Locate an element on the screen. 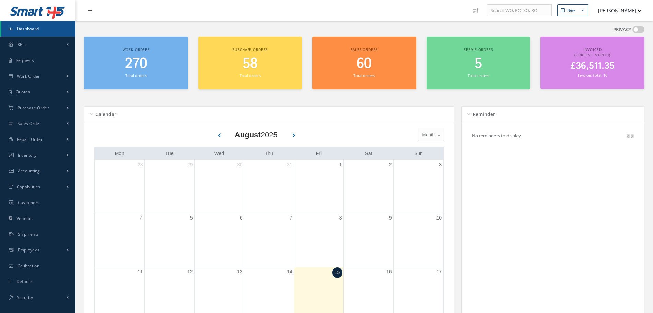 This screenshot has width=653, height=313. h5: Reminder is located at coordinates (483, 113).